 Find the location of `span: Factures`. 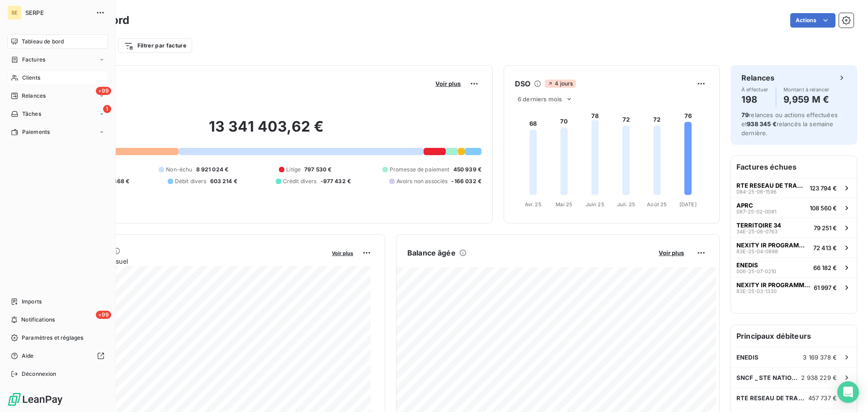

span: Factures is located at coordinates (33, 60).